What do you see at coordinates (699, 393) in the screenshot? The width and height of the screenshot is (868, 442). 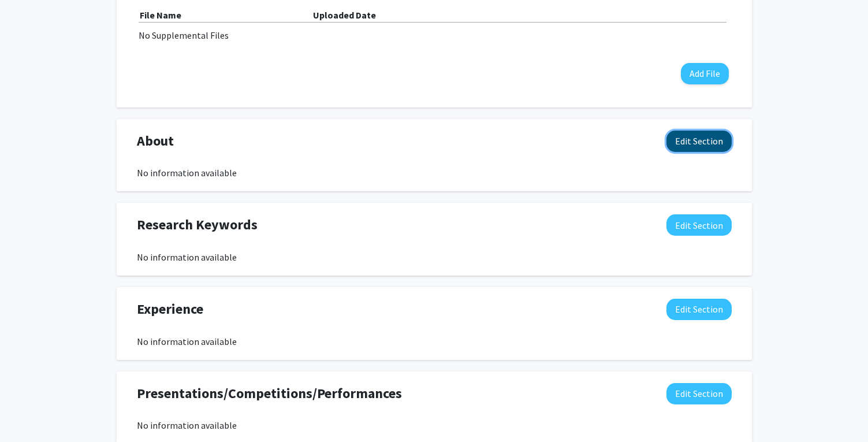 I see `button: Edit Presentations/Competitions/Performances` at bounding box center [699, 393].